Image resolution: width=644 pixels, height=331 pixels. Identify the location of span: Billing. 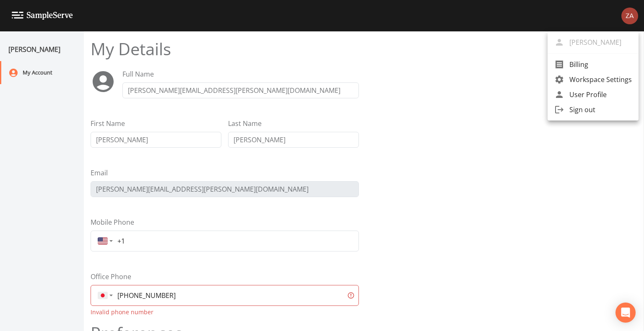
(601, 65).